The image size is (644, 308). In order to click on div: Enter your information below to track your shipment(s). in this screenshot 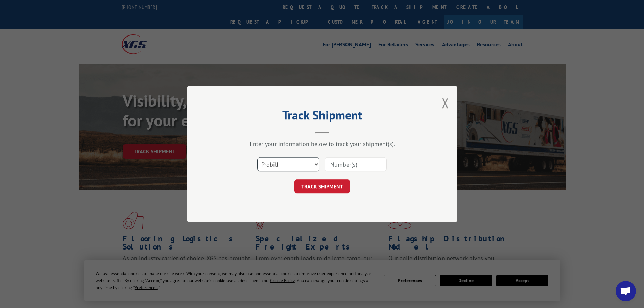, I will do `click(322, 143)`.